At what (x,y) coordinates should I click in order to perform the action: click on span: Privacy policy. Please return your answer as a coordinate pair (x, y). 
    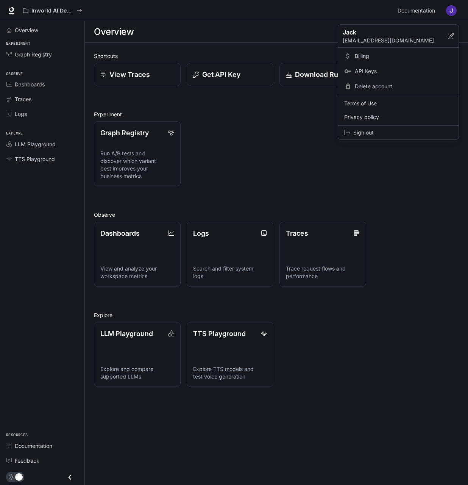
    Looking at the image, I should click on (398, 117).